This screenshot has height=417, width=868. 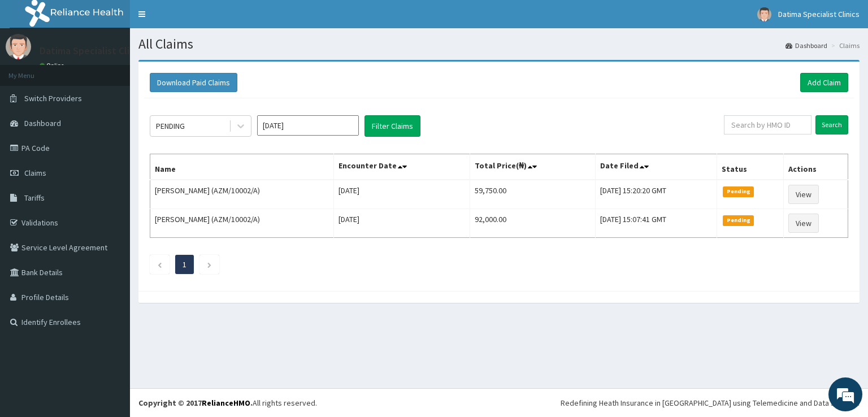 What do you see at coordinates (53, 99) in the screenshot?
I see `span: Switch Providers` at bounding box center [53, 99].